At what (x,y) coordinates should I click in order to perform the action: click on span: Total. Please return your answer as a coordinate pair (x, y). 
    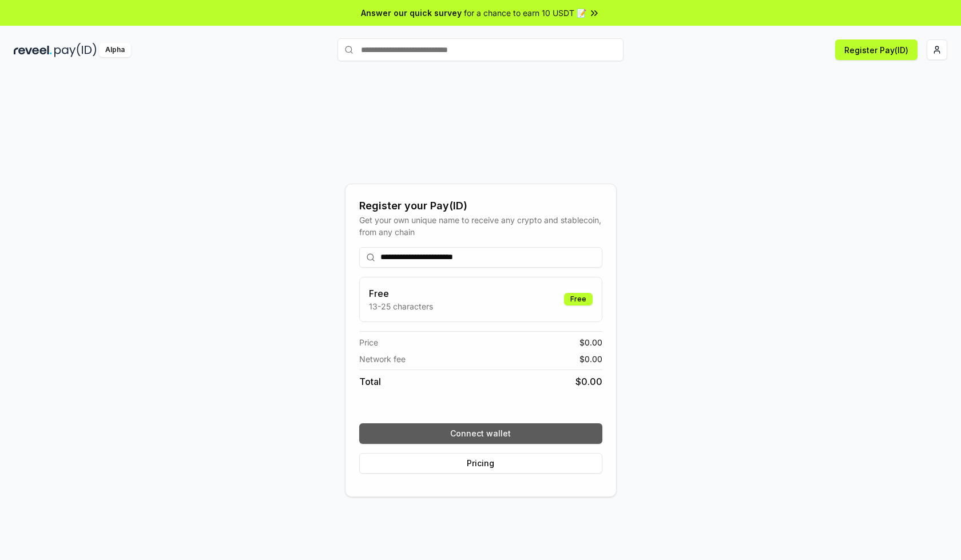
    Looking at the image, I should click on (370, 381).